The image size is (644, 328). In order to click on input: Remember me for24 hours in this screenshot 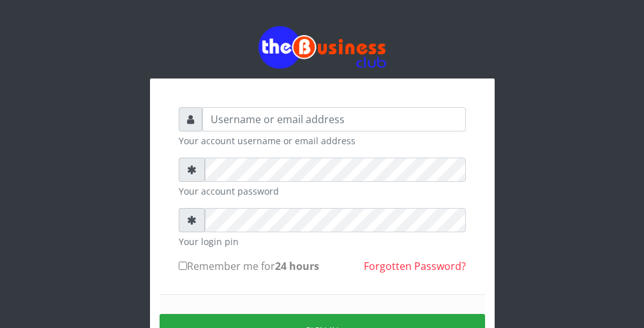, I will do `click(183, 266)`.